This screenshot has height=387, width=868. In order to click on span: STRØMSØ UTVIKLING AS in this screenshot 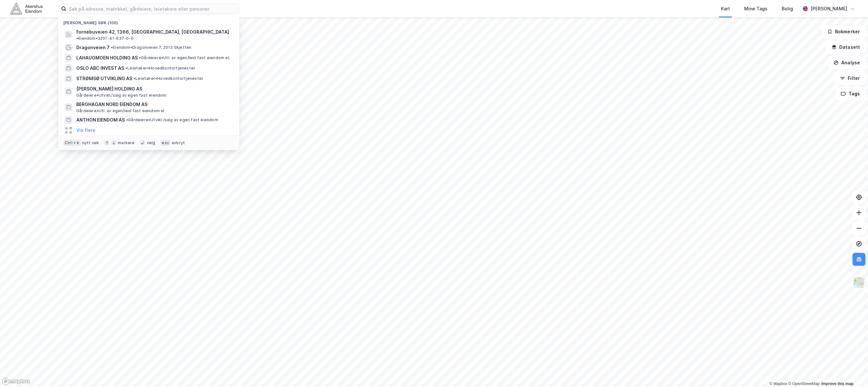, I will do `click(104, 79)`.